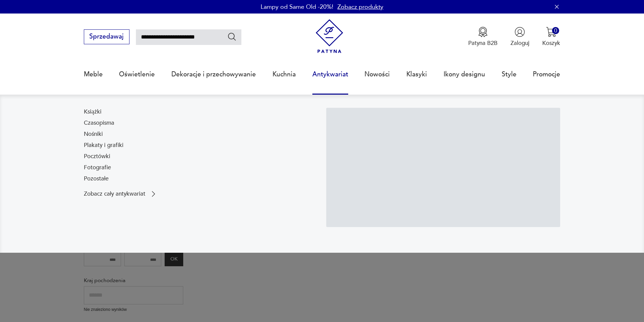 This screenshot has width=644, height=322. I want to click on img: Ikonka użytkownika, so click(520, 32).